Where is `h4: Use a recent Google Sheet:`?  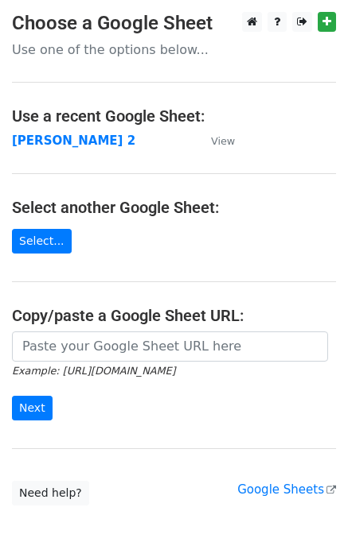 h4: Use a recent Google Sheet: is located at coordinates (173, 116).